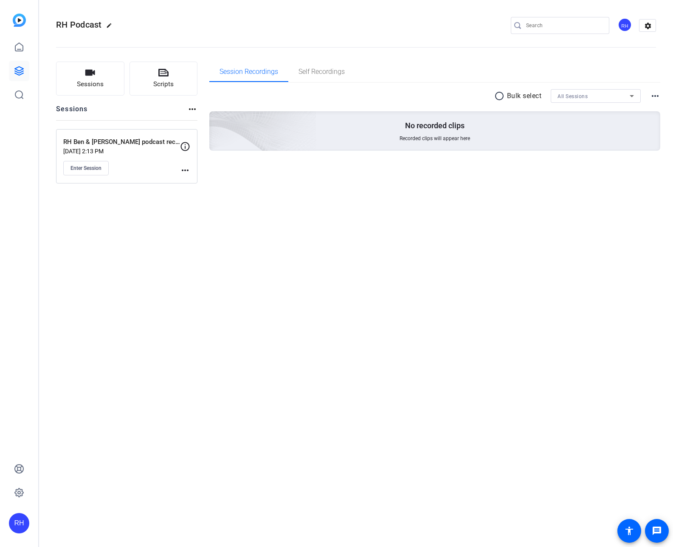 This screenshot has width=673, height=547. Describe the element at coordinates (79, 25) in the screenshot. I see `span: RH Podcast` at that location.